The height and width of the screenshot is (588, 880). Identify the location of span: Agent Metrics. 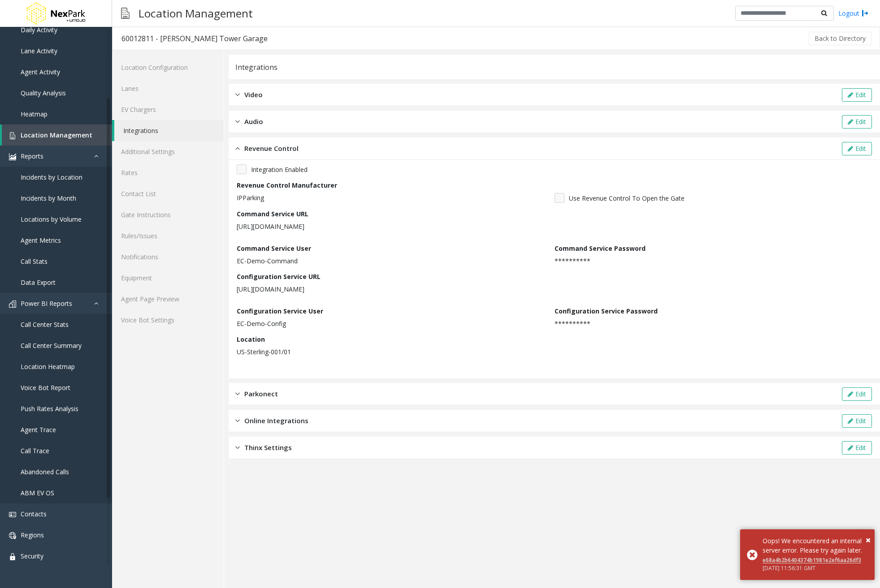
(41, 240).